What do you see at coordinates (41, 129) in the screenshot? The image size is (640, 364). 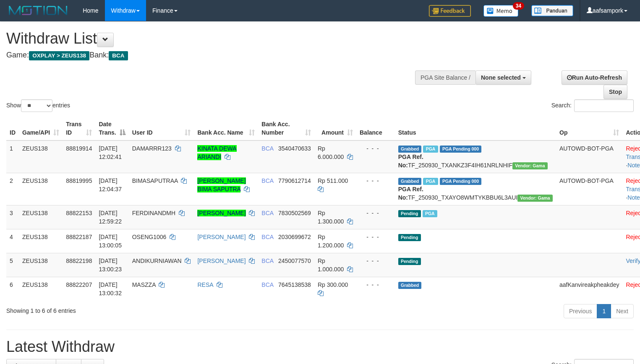 I see `th: Game/API: activate to sort column ascending` at bounding box center [41, 129].